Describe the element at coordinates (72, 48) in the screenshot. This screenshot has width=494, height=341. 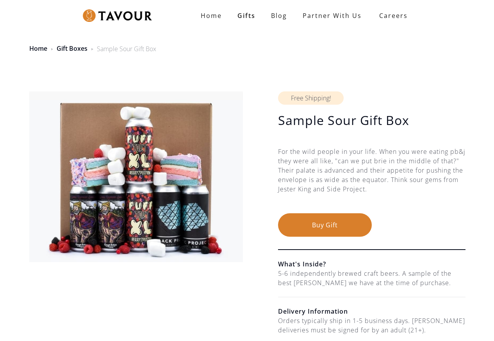
I see `a: Gift Boxes` at that location.